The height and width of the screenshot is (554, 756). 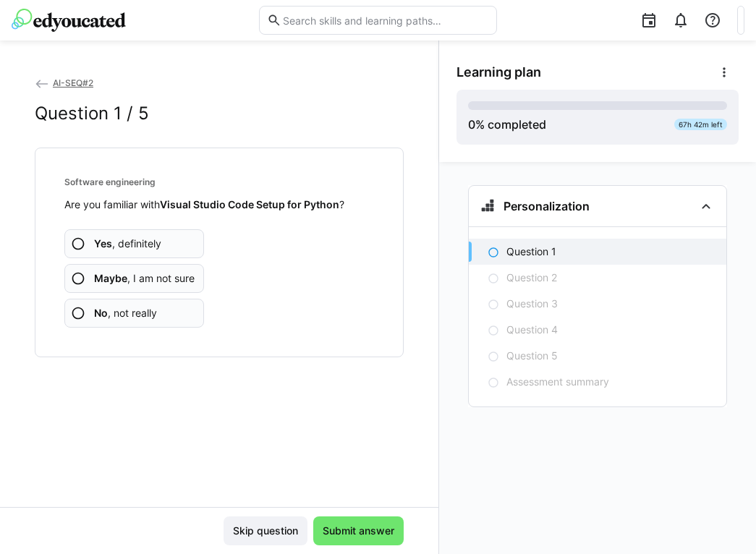 I want to click on span: Submit answer, so click(x=358, y=531).